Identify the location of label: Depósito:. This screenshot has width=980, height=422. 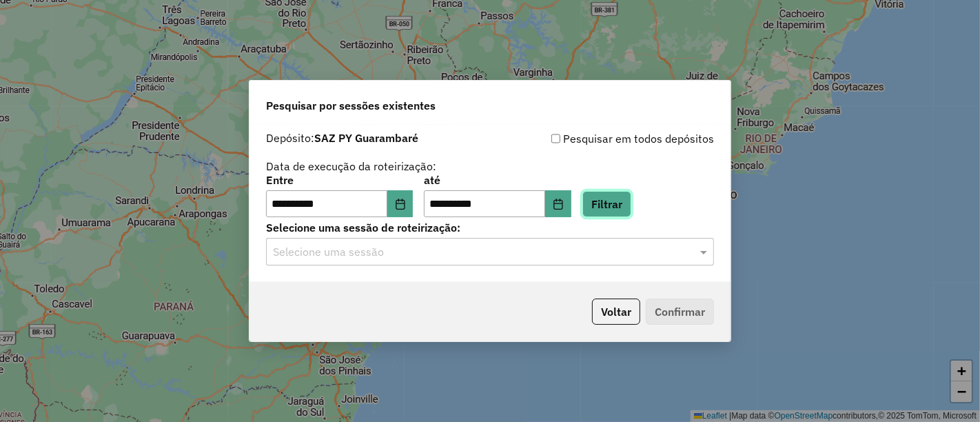
(342, 138).